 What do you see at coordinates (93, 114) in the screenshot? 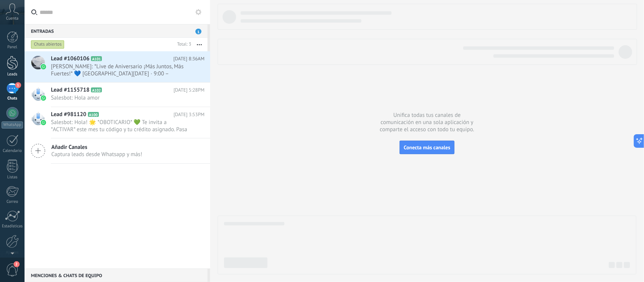
I see `span: A100` at bounding box center [93, 114].